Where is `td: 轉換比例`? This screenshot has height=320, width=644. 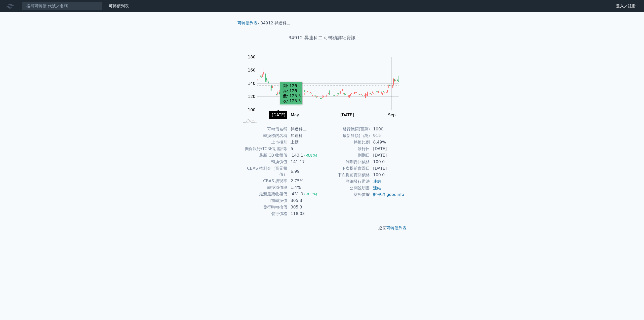 td: 轉換比例 is located at coordinates (346, 142).